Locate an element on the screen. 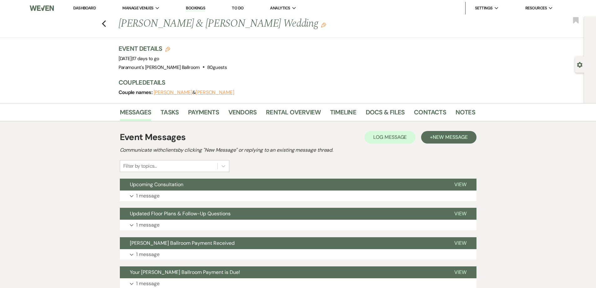 The width and height of the screenshot is (596, 288). span: Upcoming Consultation is located at coordinates (156, 184).